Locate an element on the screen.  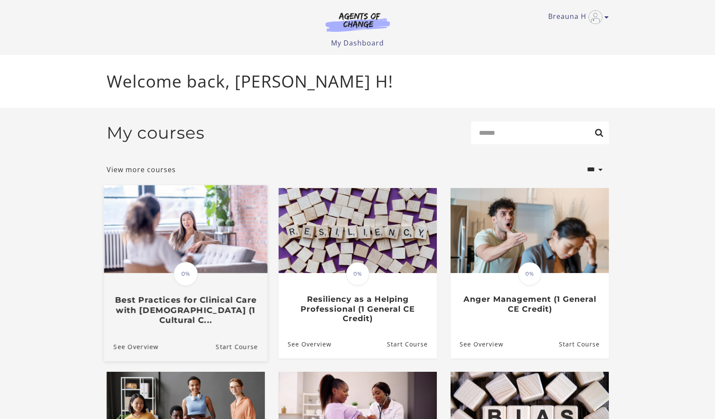
a: View more courses is located at coordinates (141, 170).